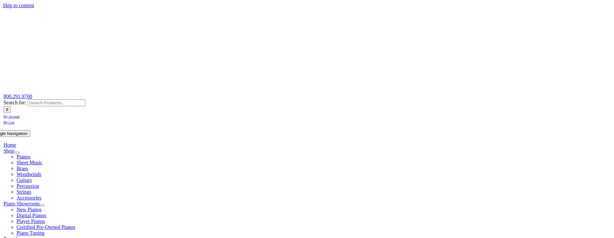  Describe the element at coordinates (10, 145) in the screenshot. I see `a: Home` at that location.